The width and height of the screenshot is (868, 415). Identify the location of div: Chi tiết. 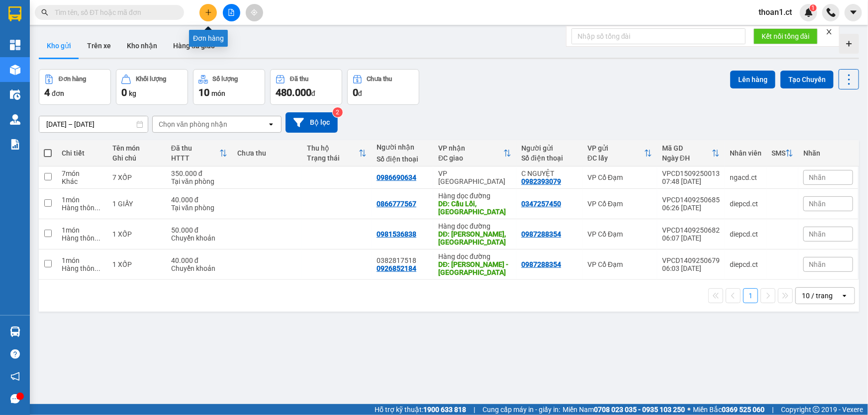
(82, 153).